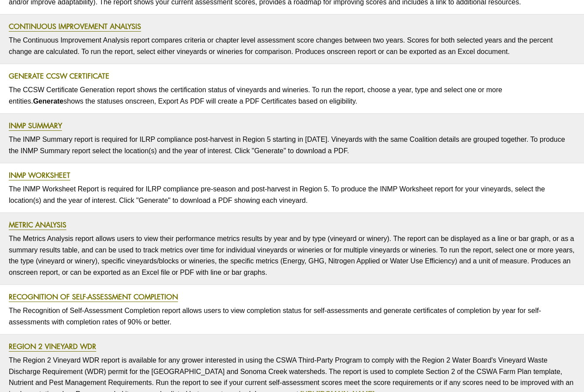 The width and height of the screenshot is (584, 392). Describe the element at coordinates (292, 316) in the screenshot. I see `p: The Recognition of Self-Assessment Completion report allows users to view completion status for s...` at that location.